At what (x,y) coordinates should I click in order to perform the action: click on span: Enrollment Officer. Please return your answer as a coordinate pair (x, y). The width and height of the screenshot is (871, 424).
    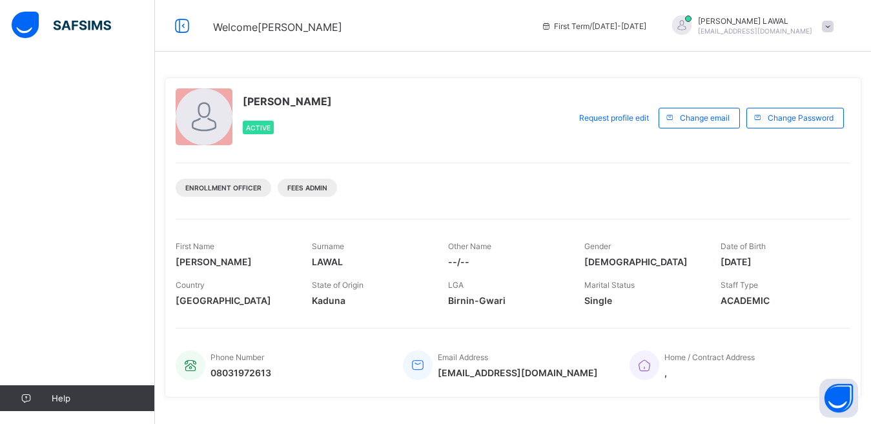
    Looking at the image, I should click on (223, 188).